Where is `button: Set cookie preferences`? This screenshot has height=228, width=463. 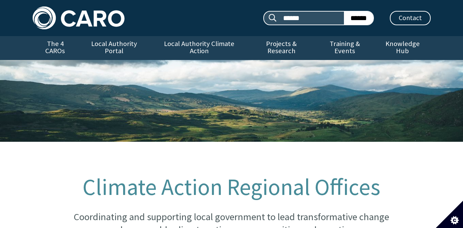
button: Set cookie preferences is located at coordinates (449, 214).